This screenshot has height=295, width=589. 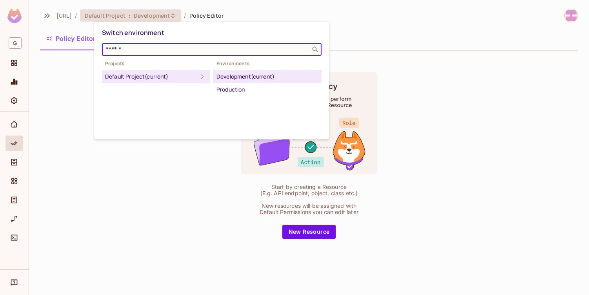 I want to click on div: Production, so click(x=268, y=89).